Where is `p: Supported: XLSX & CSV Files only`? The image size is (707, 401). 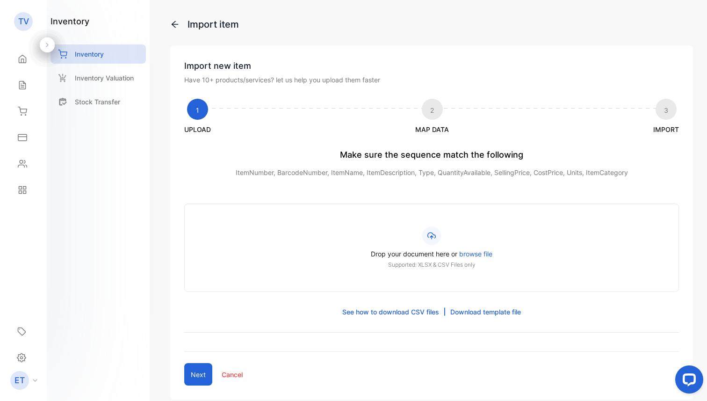
p: Supported: XLSX & CSV Files only is located at coordinates (432, 265).